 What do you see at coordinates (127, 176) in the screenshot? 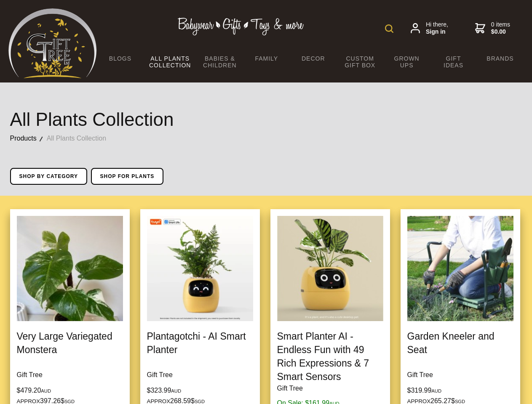
I see `a: Shop for Plants` at bounding box center [127, 176].